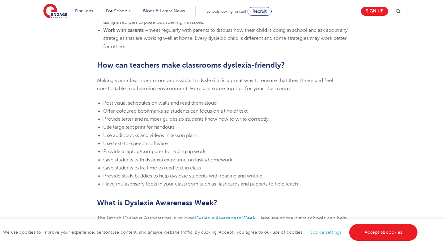  I want to click on span: Use large text print for handouts, so click(139, 127).